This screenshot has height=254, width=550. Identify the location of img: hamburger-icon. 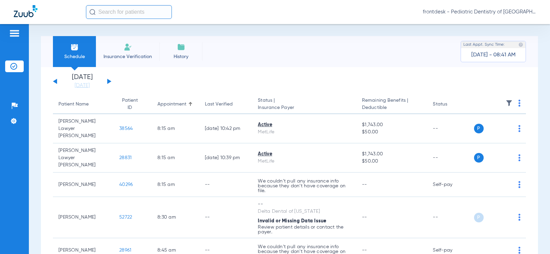
(14, 33).